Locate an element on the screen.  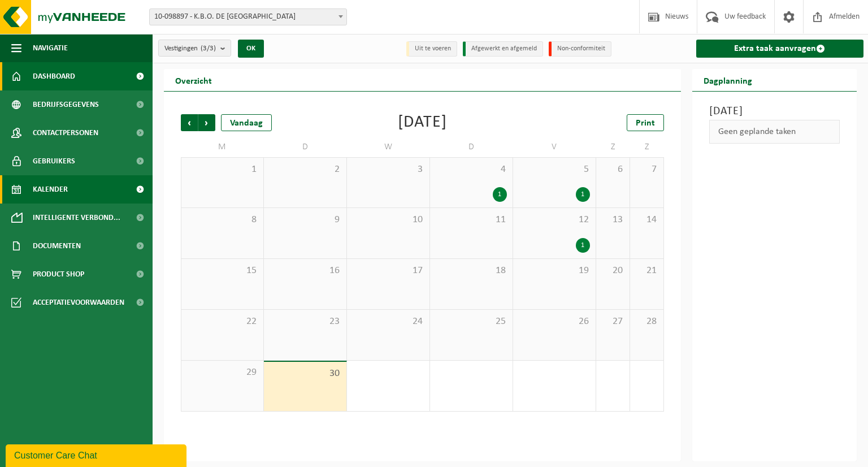
span: 16 is located at coordinates (305, 271).